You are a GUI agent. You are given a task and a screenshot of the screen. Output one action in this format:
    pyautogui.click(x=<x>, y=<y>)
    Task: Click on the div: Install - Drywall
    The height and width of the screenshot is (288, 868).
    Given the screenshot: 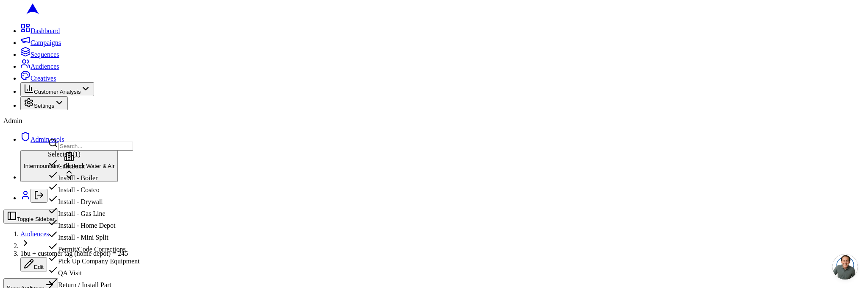 What is the action you would take?
    pyautogui.click(x=94, y=200)
    